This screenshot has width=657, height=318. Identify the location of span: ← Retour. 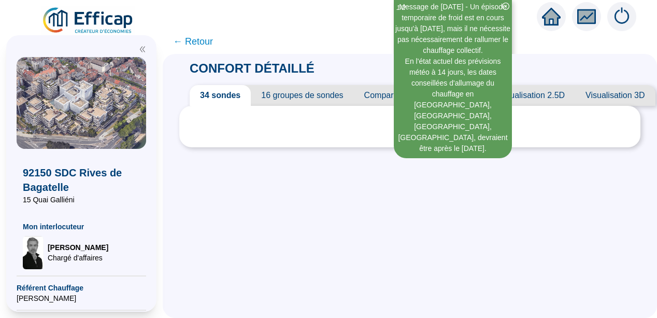
(193, 41).